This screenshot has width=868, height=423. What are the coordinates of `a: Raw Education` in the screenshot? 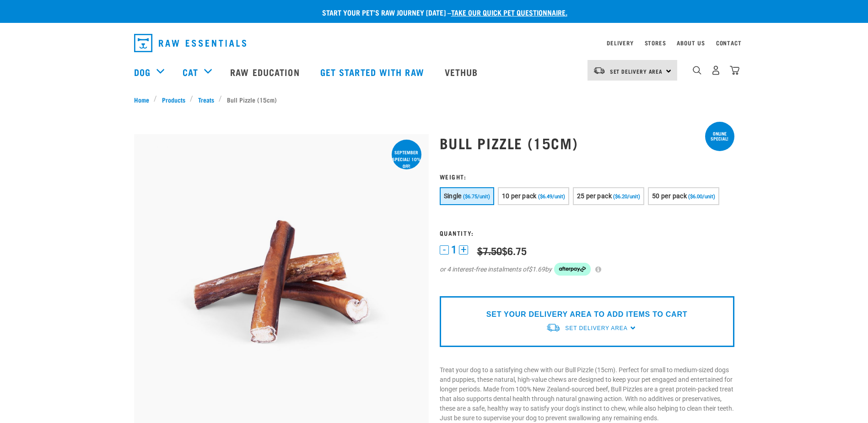 It's located at (266, 72).